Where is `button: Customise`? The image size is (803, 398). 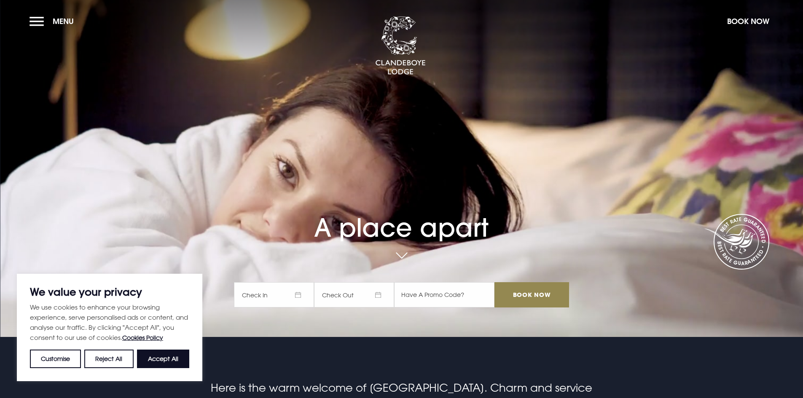
button: Customise is located at coordinates (55, 359).